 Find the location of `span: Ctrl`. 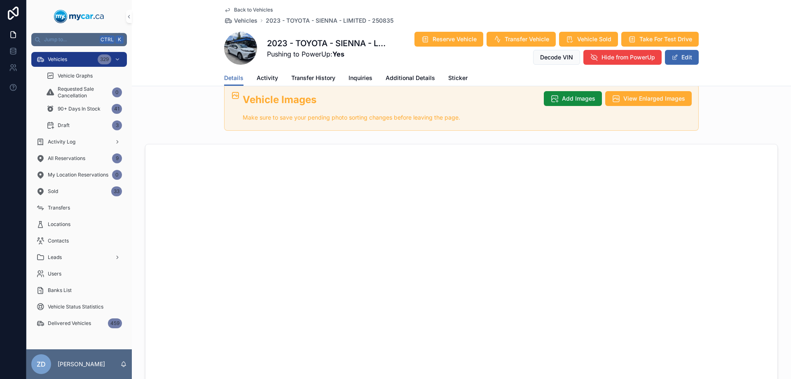

span: Ctrl is located at coordinates (107, 40).